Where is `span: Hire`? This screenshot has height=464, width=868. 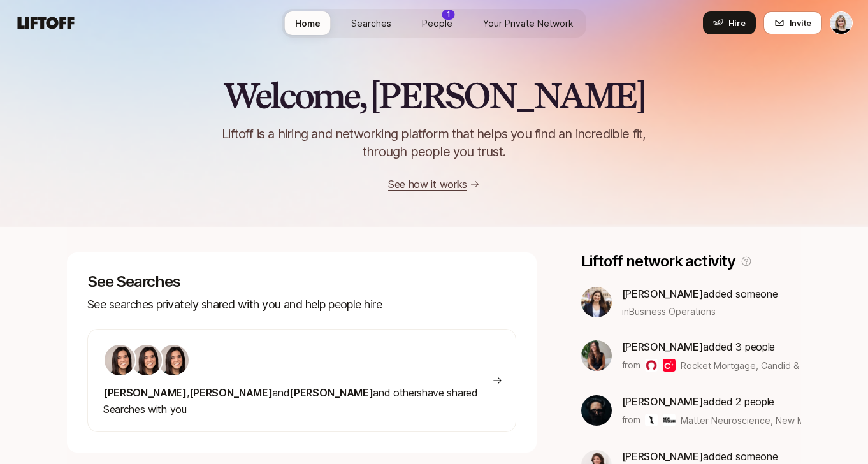
span: Hire is located at coordinates (737, 23).